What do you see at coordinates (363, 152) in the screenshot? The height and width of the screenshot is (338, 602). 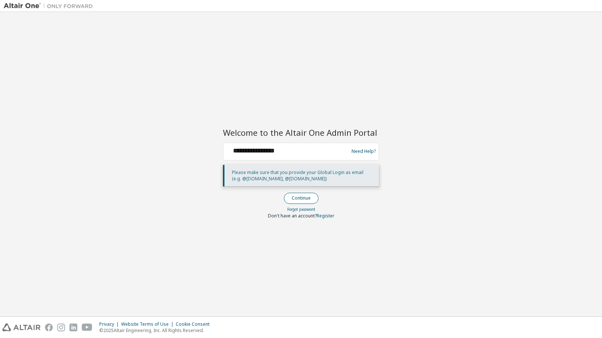 I see `a: Need Help?` at bounding box center [363, 152].